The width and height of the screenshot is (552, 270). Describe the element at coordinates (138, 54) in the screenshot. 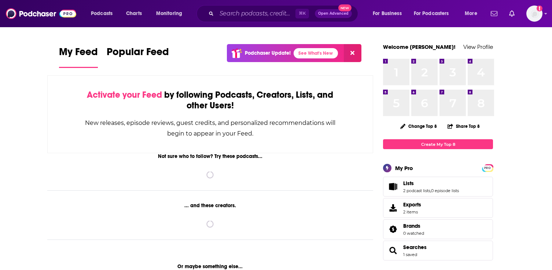

I see `span: Popular Feed` at that location.